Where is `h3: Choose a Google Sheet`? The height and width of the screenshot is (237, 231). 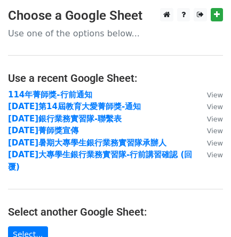
h3: Choose a Google Sheet is located at coordinates (115, 15).